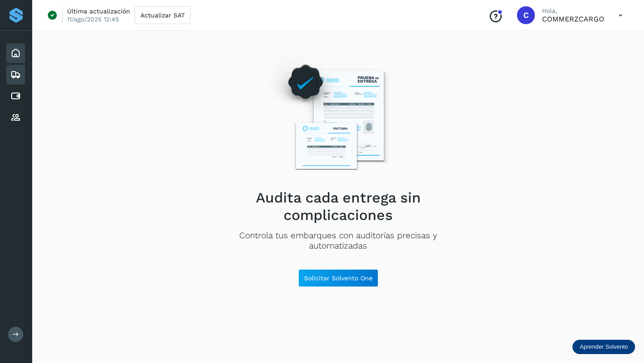 This screenshot has height=363, width=644. Describe the element at coordinates (603, 347) in the screenshot. I see `p: Aprender Solvento` at that location.